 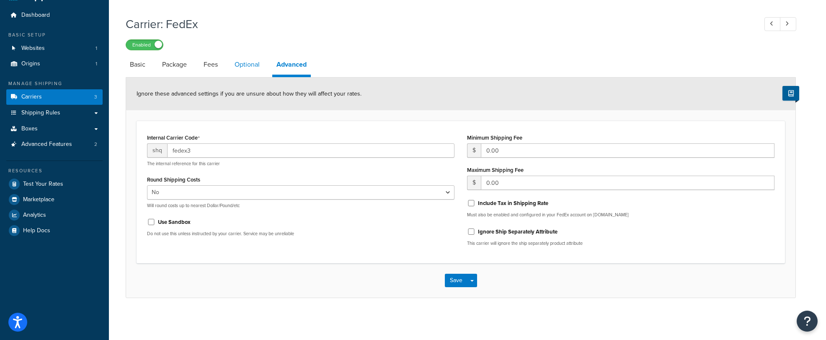 I want to click on span: Boxes, so click(x=29, y=129).